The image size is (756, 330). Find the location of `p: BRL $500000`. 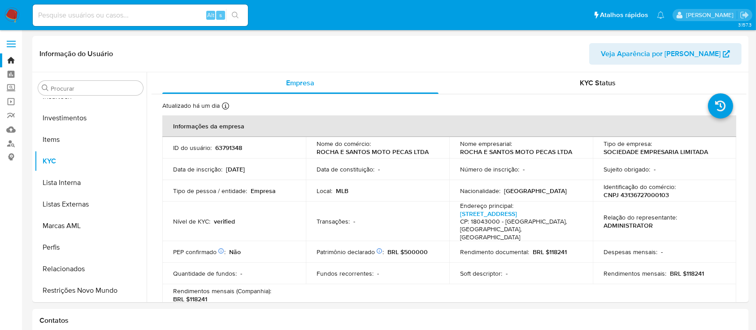

p: BRL $500000 is located at coordinates (408, 252).